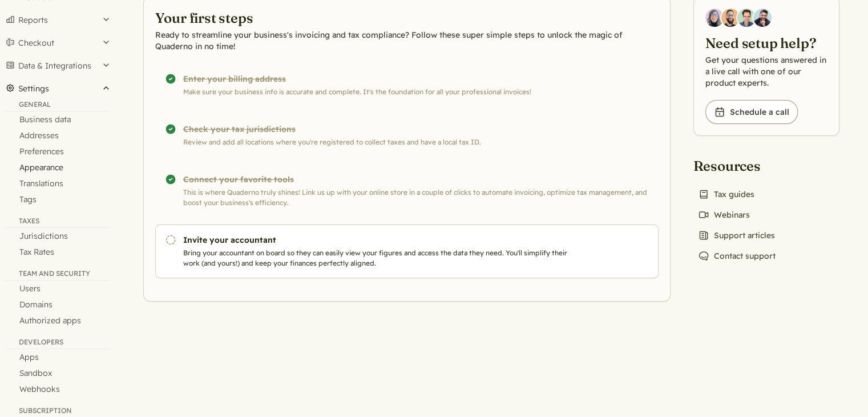 This screenshot has width=868, height=417. I want to click on a: Contact support, so click(737, 256).